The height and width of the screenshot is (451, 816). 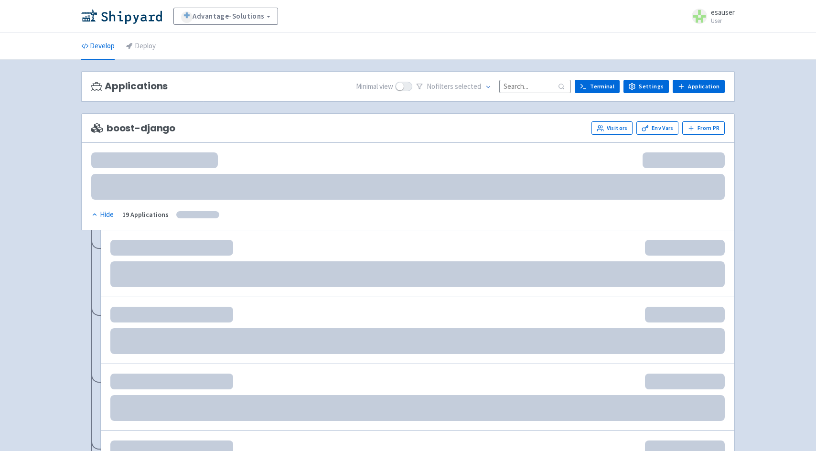 I want to click on span: No filter s, so click(x=454, y=86).